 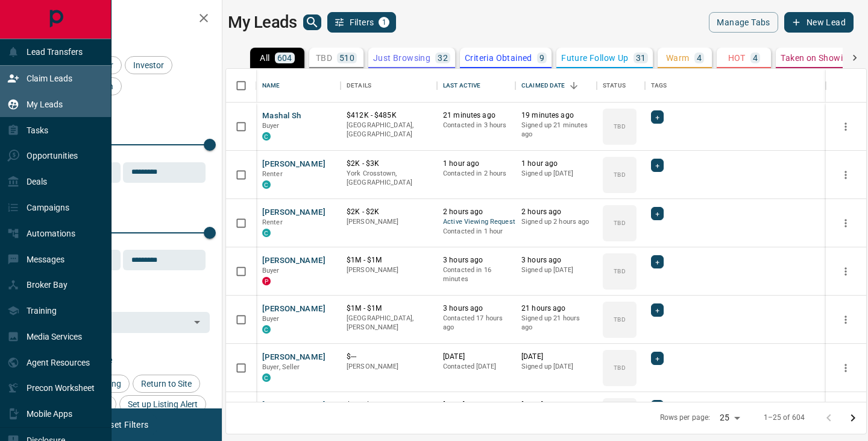 I want to click on p: Contacted in 16 minutes, so click(x=476, y=274).